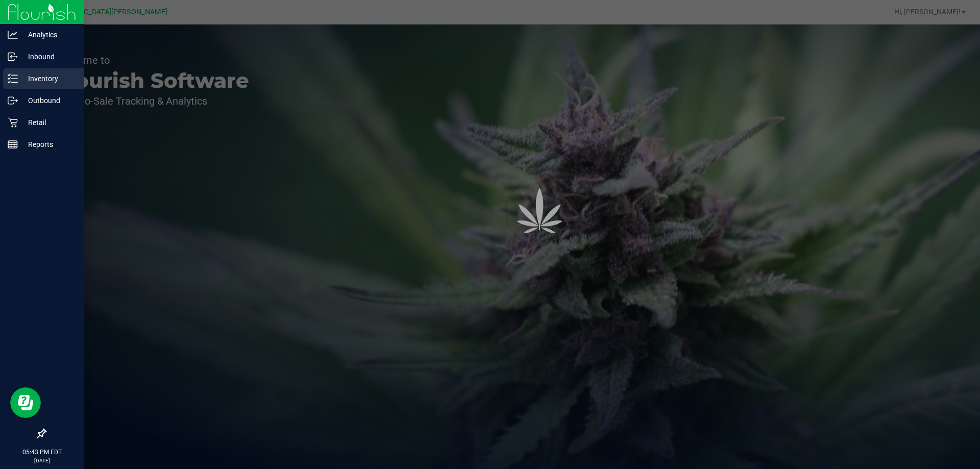  I want to click on inline-svg: Analytics, so click(13, 35).